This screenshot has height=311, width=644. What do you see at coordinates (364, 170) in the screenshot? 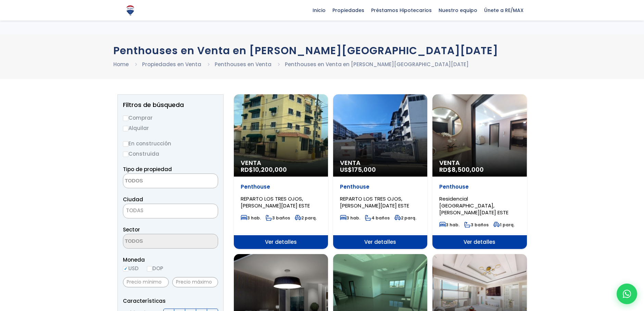
I see `span: 175,000` at bounding box center [364, 170].